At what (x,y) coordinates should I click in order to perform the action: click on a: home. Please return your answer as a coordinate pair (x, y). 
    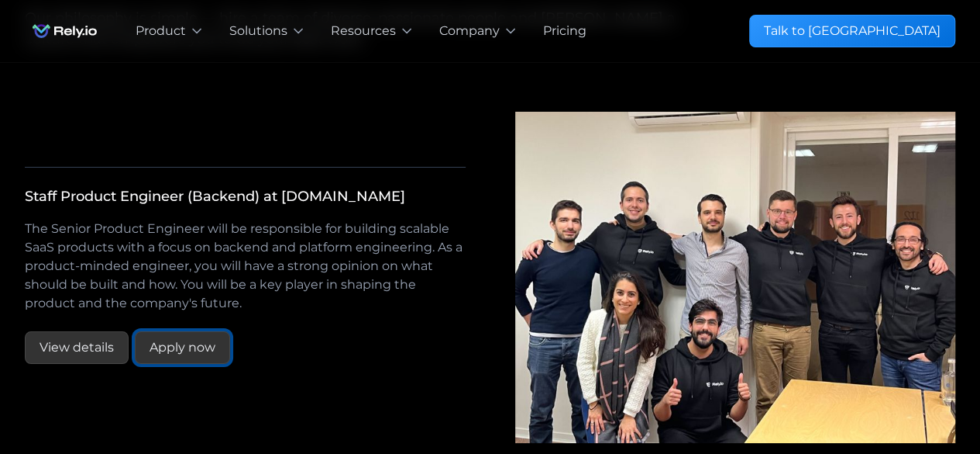
    Looking at the image, I should click on (65, 31).